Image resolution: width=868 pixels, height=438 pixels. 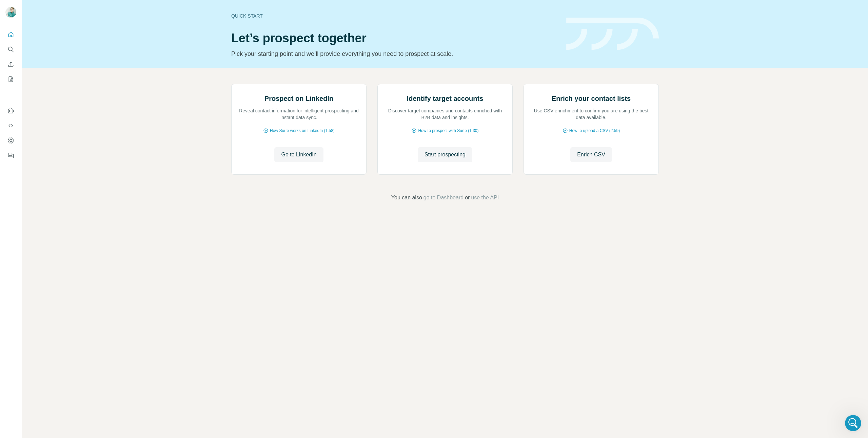 I want to click on button: Dashboard, so click(x=11, y=140).